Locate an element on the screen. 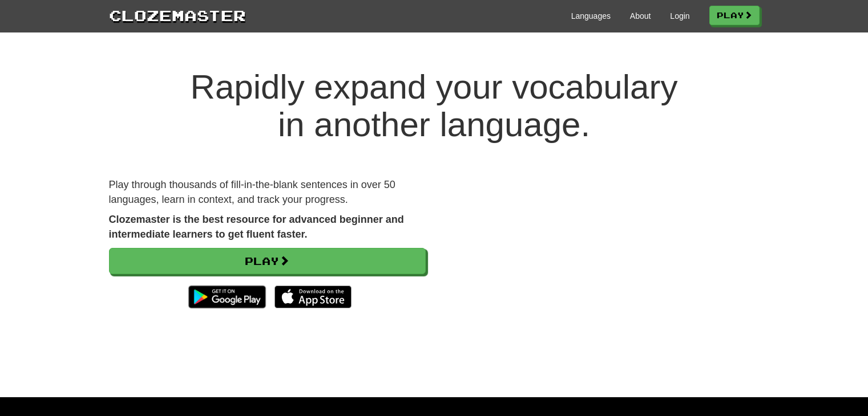 This screenshot has width=868, height=416. a: Login is located at coordinates (680, 16).